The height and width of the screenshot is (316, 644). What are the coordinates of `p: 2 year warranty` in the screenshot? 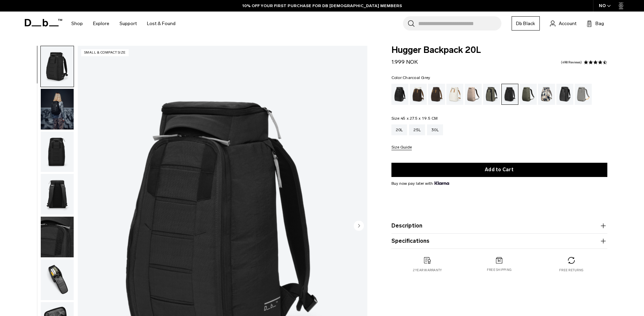 It's located at (427, 270).